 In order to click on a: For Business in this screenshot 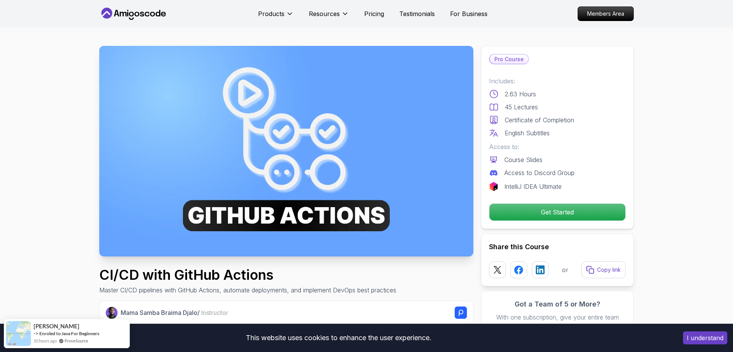, I will do `click(469, 14)`.